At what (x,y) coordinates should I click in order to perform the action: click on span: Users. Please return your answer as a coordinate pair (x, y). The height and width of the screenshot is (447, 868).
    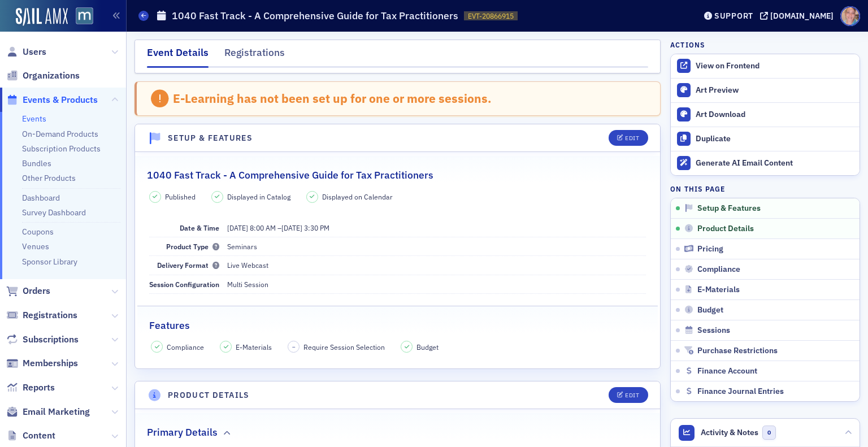
    Looking at the image, I should click on (34, 52).